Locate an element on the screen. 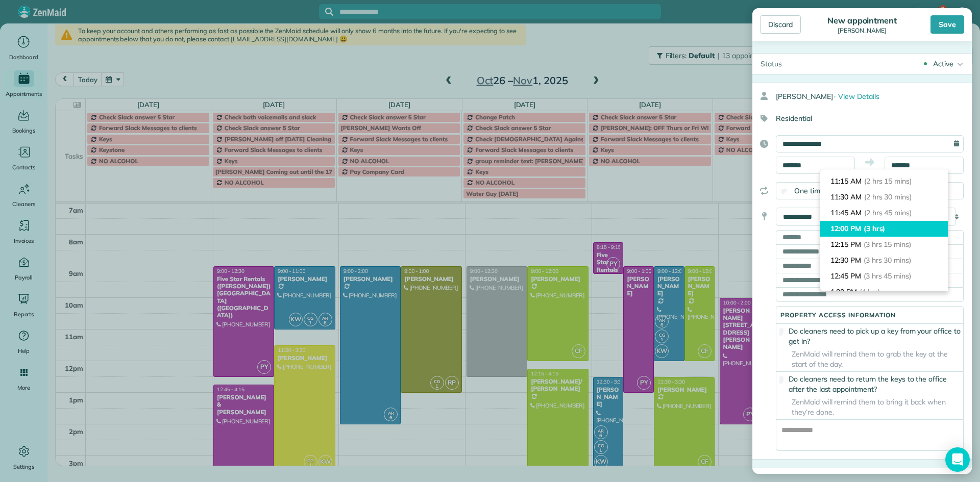  span: (3 hrs 15 mins) is located at coordinates (887, 244).